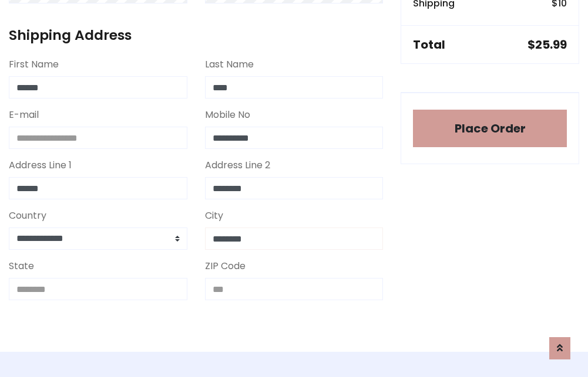 This screenshot has width=588, height=377. I want to click on span: 25.99, so click(551, 45).